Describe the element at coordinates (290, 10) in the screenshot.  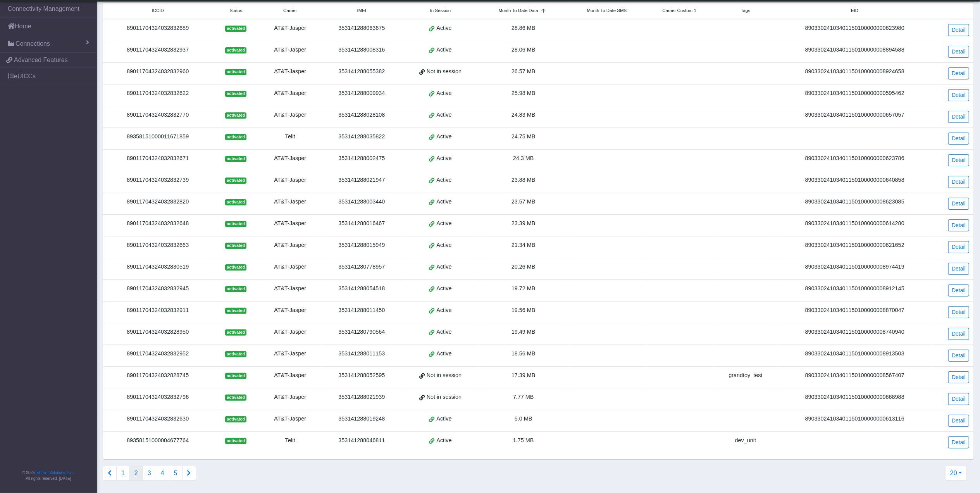
I see `span: Carrier` at that location.